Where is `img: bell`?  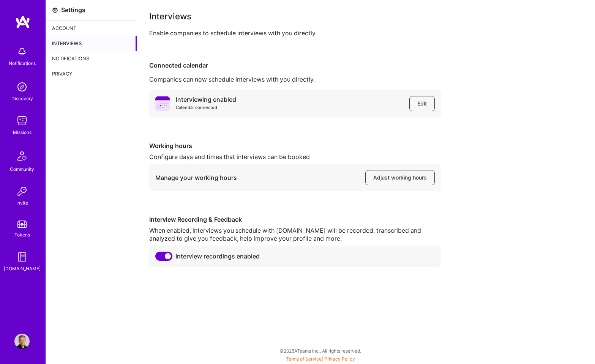
img: bell is located at coordinates (22, 51).